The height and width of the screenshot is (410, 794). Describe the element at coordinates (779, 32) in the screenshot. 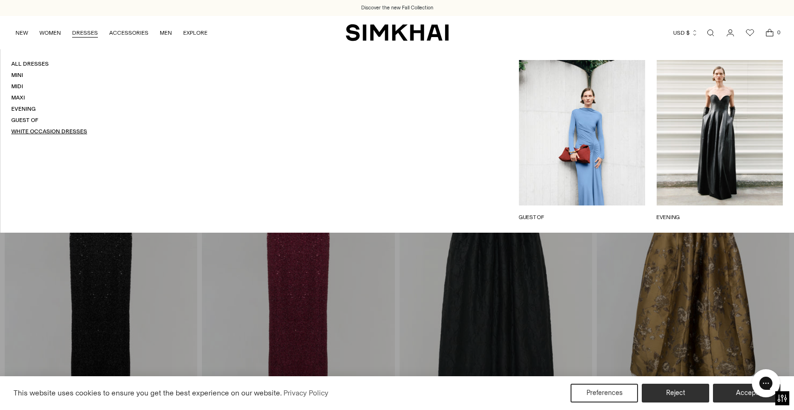

I see `span: 0` at that location.